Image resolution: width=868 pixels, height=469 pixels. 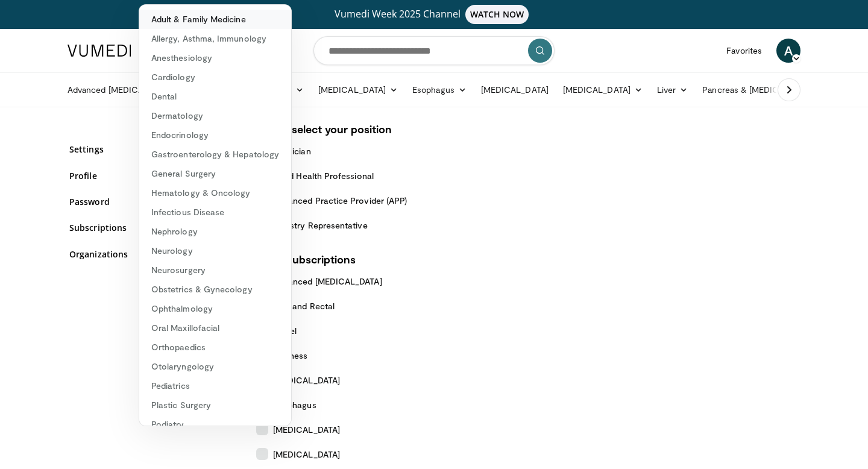 What do you see at coordinates (340, 200) in the screenshot?
I see `span: Advanced Practice Provider (APP)` at bounding box center [340, 200].